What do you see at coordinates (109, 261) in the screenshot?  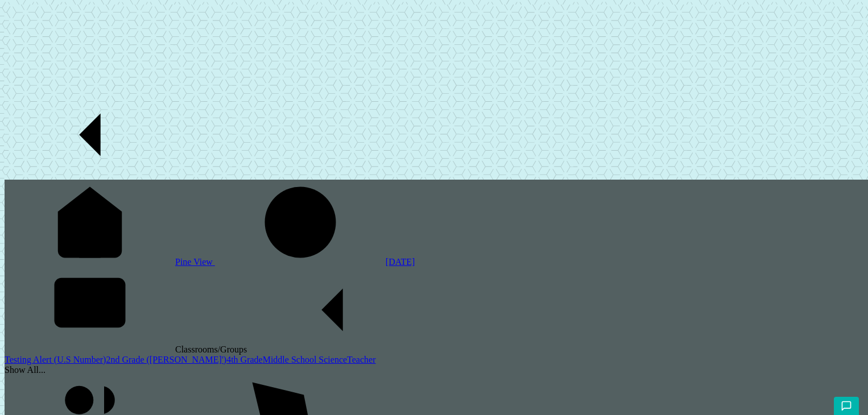 I see `a: Pine View` at bounding box center [109, 261].